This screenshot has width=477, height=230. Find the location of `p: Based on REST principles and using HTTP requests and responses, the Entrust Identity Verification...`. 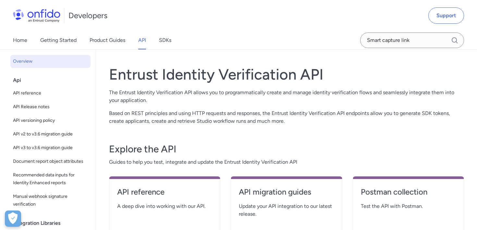

p: Based on REST principles and using HTTP requests and responses, the Entrust Identity Verification... is located at coordinates (287, 117).